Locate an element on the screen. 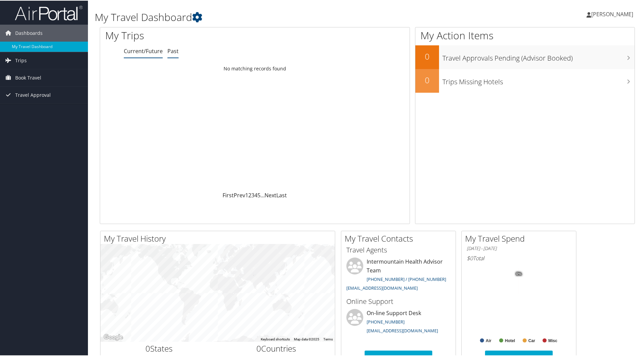  h3: Online Support is located at coordinates (399, 301).